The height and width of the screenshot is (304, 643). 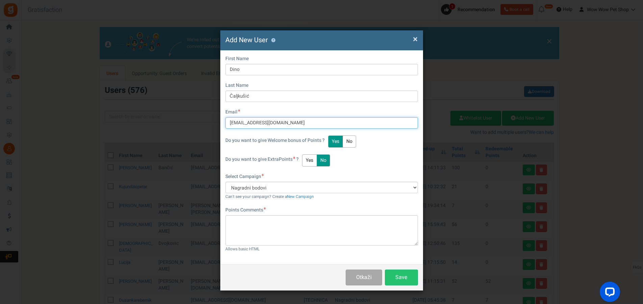 I want to click on button: Save, so click(x=401, y=277).